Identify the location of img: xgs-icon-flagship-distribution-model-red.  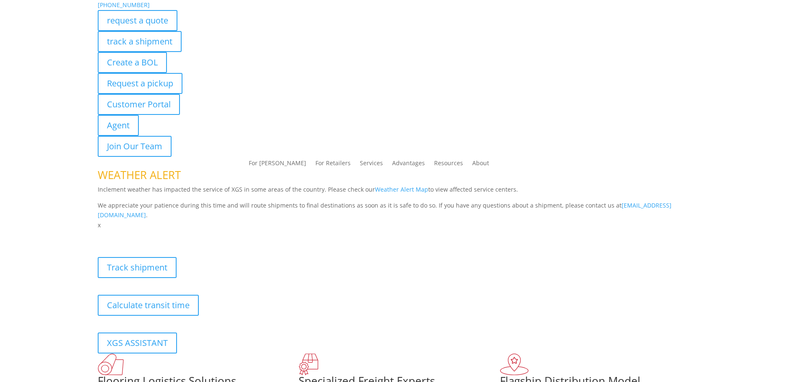
(514, 364).